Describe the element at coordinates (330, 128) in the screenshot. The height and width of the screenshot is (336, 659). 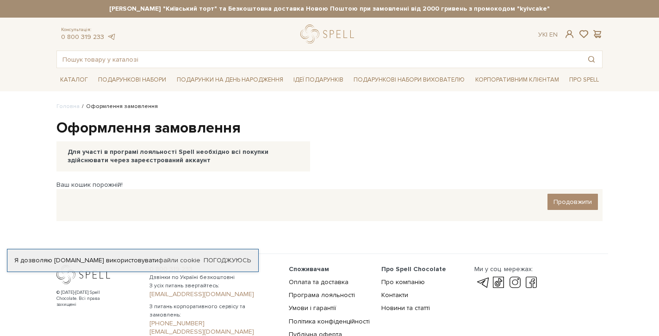
I see `h1: Оформлення замовлення` at that location.